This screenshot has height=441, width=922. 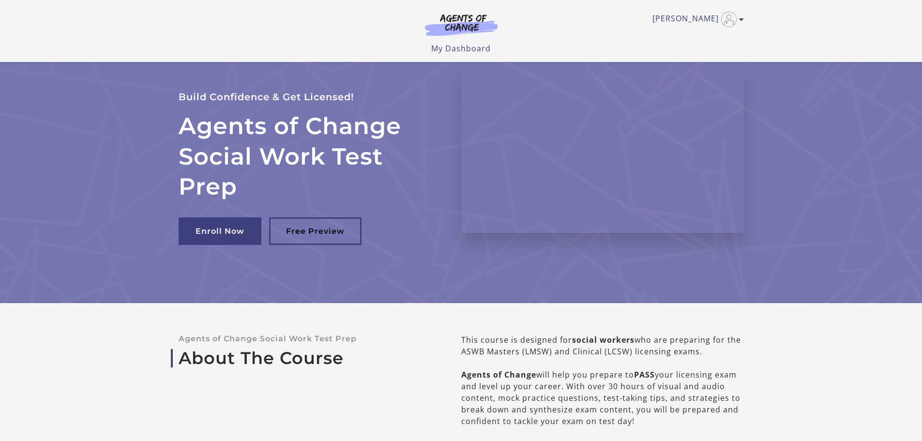 What do you see at coordinates (461, 25) in the screenshot?
I see `img: Agents of Change Logo` at bounding box center [461, 25].